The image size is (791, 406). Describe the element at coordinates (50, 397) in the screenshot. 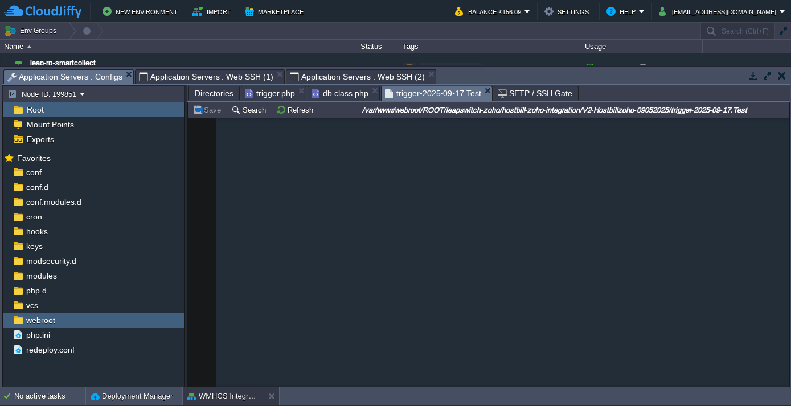

I see `div: No active tasks` at that location.